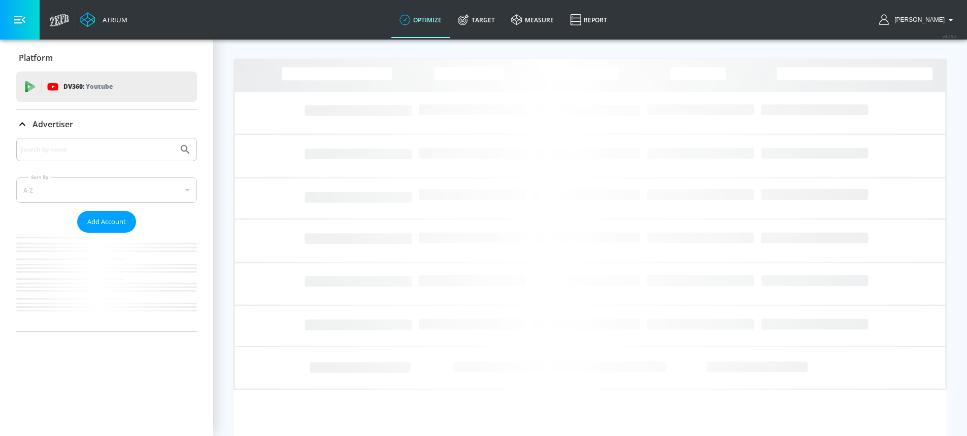  Describe the element at coordinates (917, 20) in the screenshot. I see `span: login as: harvir.chahal@zefr.com` at that location.